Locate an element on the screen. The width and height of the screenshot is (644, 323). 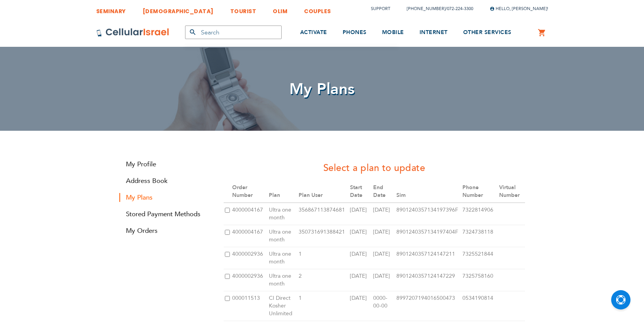
td: CI Direct Kosher Unlimited is located at coordinates (282, 306).